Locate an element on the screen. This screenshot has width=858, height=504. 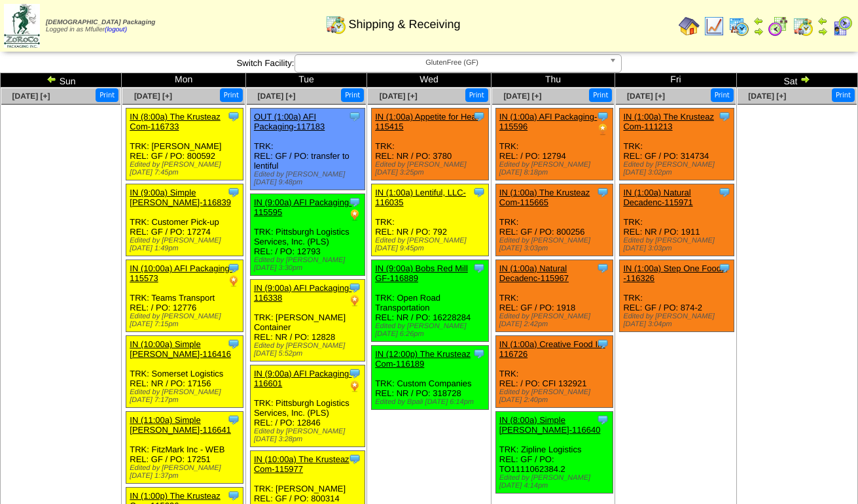
td: Mon is located at coordinates (184, 81).